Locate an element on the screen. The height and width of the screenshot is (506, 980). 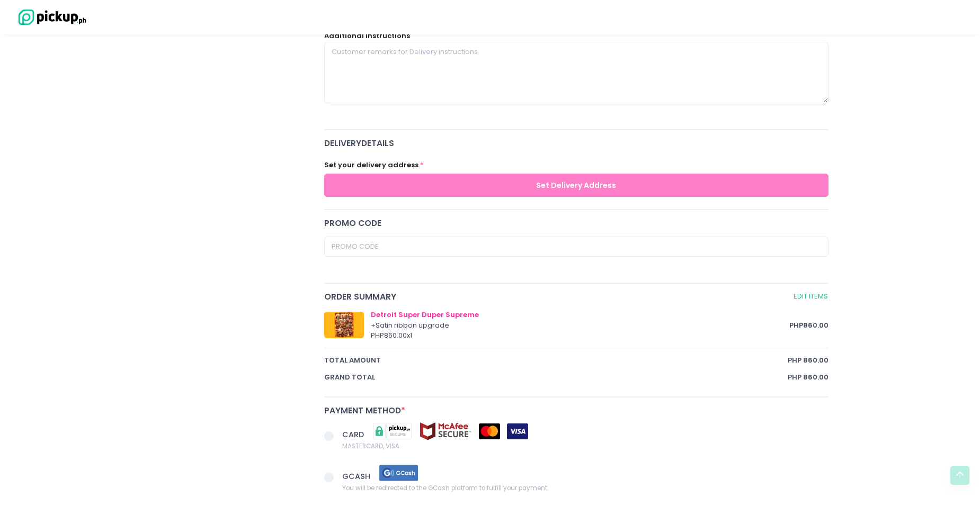
input: Promo Code is located at coordinates (576, 246).